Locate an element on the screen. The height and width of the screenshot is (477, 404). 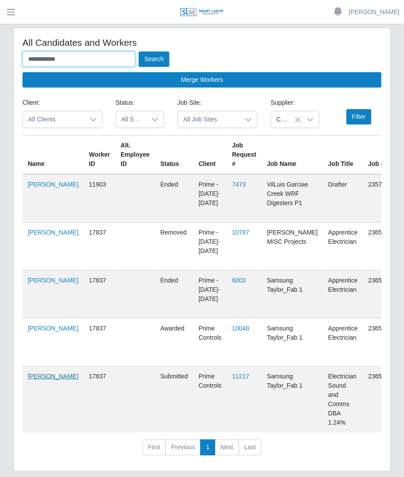
td: VilLuis Garciae Creek WRF Digesters P1 is located at coordinates (292, 199).